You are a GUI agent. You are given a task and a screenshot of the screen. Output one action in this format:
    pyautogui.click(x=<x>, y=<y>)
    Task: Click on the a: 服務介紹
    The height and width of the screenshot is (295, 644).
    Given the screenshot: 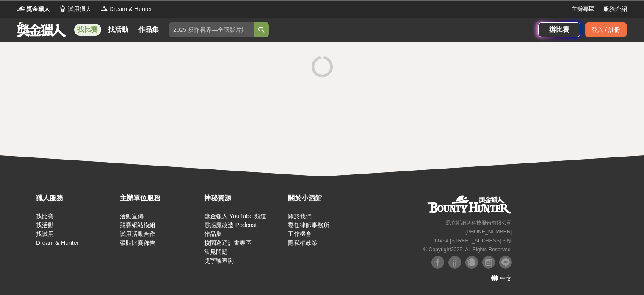 What is the action you would take?
    pyautogui.click(x=615, y=9)
    